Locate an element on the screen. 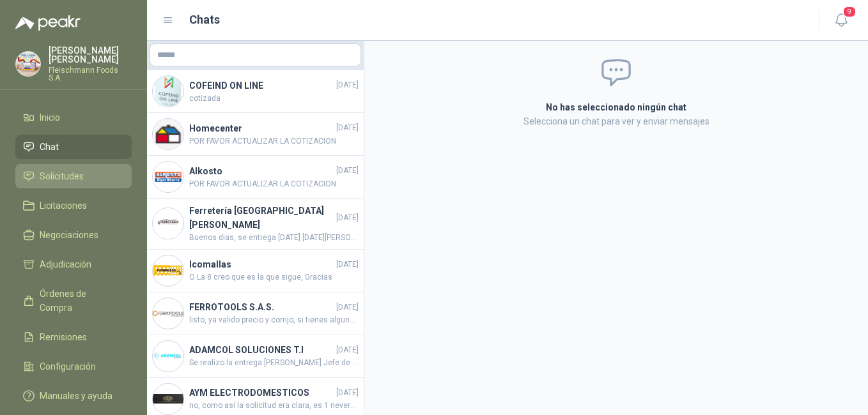 This screenshot has height=415, width=868. p: Fleischmann Foods S.A. is located at coordinates (90, 74).